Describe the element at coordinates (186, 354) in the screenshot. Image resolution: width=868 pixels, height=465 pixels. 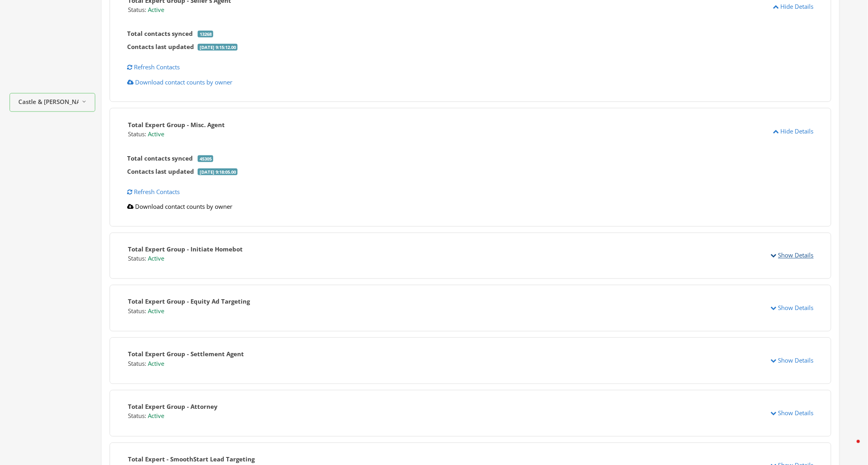
I see `div: Total Expert Group - Settlement Agent` at that location.